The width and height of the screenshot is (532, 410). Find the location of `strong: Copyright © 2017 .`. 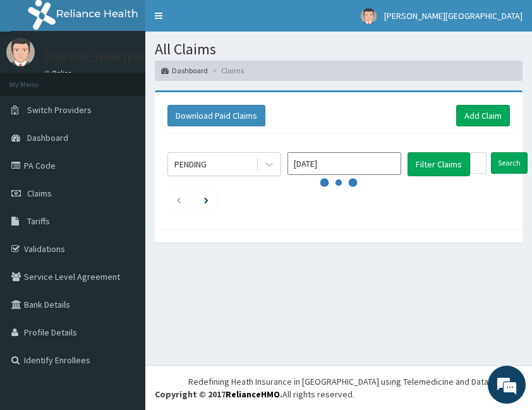

strong: Copyright © 2017 . is located at coordinates (219, 394).